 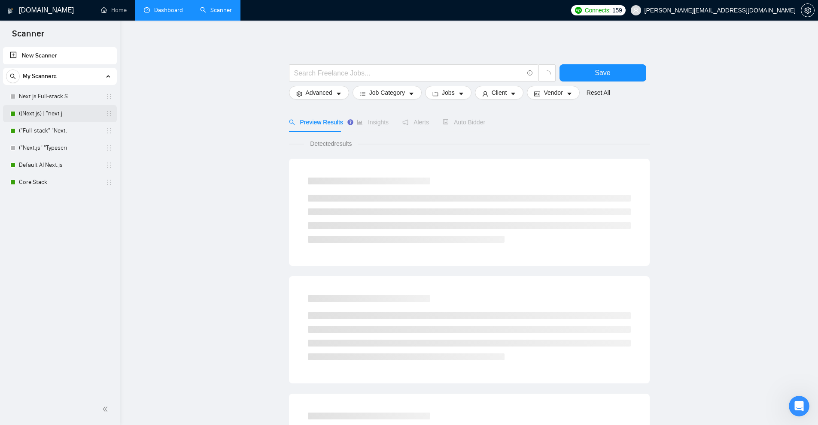 What do you see at coordinates (602, 73) in the screenshot?
I see `span: Save` at bounding box center [602, 73].